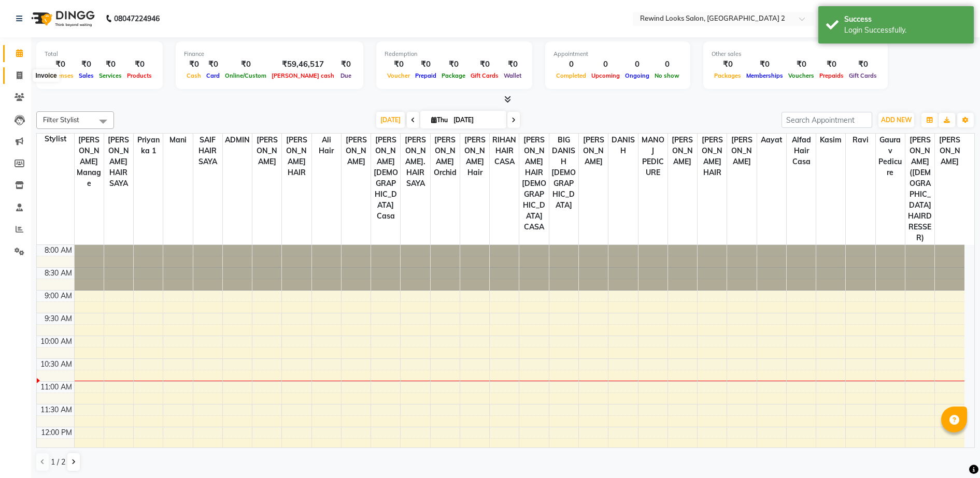 Image resolution: width=980 pixels, height=478 pixels. Describe the element at coordinates (425, 76) in the screenshot. I see `span: Prepaid` at that location.